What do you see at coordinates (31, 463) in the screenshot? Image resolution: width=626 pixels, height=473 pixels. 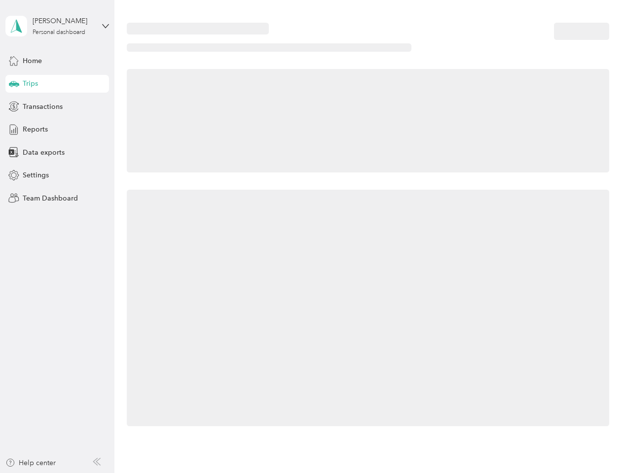 I see `div: Help center` at bounding box center [31, 463].